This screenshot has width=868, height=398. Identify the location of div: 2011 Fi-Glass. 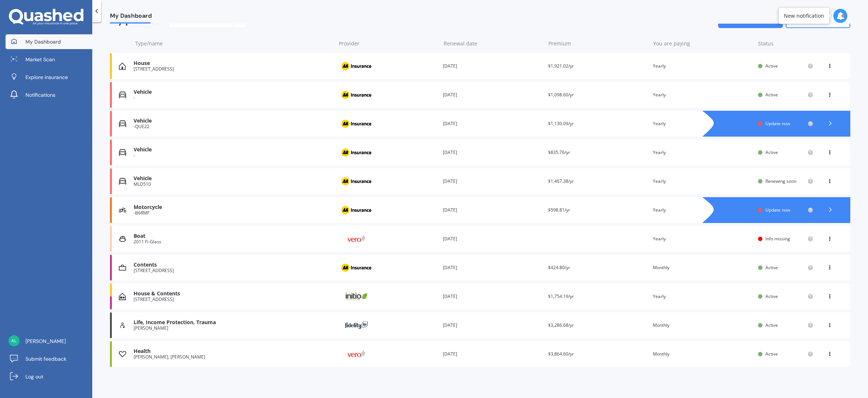
(232, 242).